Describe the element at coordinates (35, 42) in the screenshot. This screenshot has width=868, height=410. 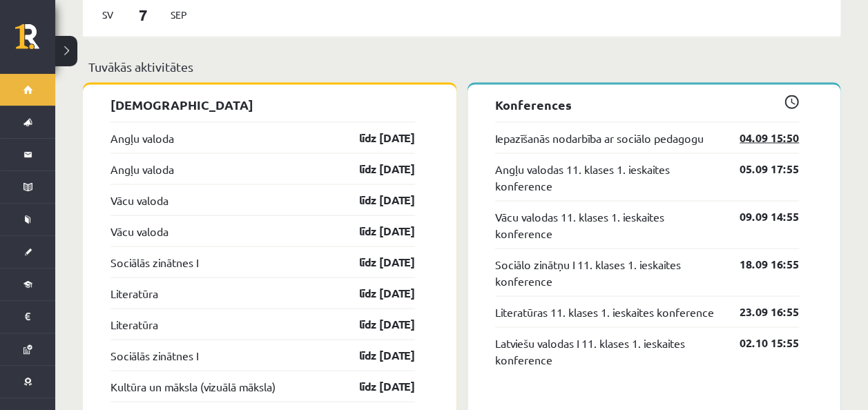
I see `a: Rīgas 1. Tālmācības vidusskola` at that location.